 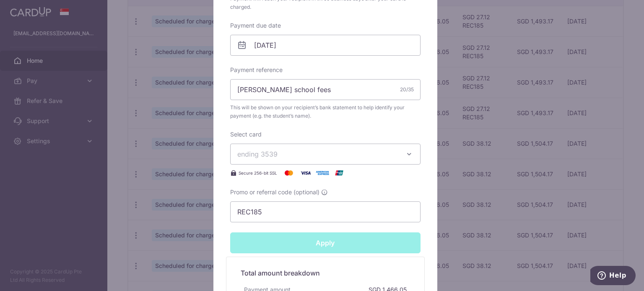 What do you see at coordinates (275, 192) in the screenshot?
I see `span: Promo or referral code (optional)` at bounding box center [275, 192].